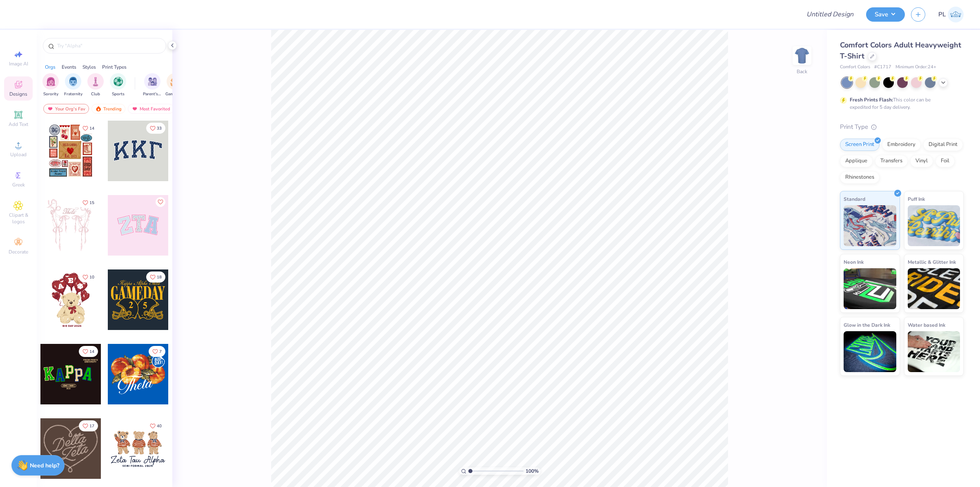 This screenshot has width=980, height=487. What do you see at coordinates (96, 81) in the screenshot?
I see `img: Club Image` at bounding box center [96, 81].